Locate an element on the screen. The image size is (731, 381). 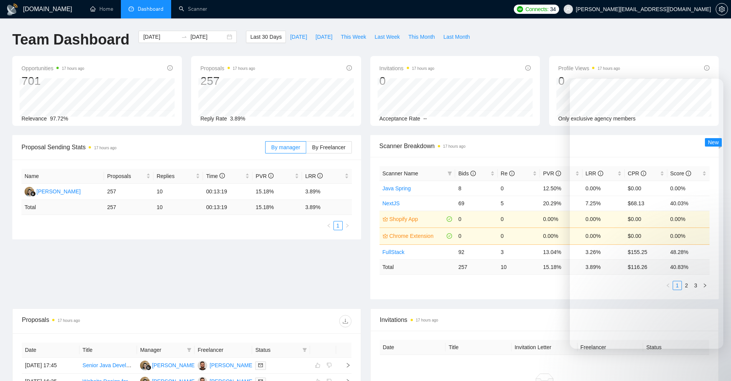
td: 00:13:19 is located at coordinates (227, 192).